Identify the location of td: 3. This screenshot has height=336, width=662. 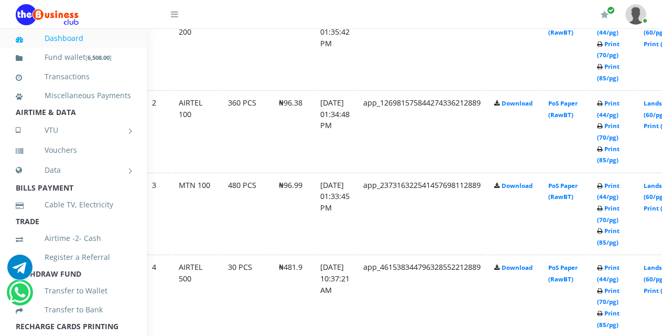
(158, 213).